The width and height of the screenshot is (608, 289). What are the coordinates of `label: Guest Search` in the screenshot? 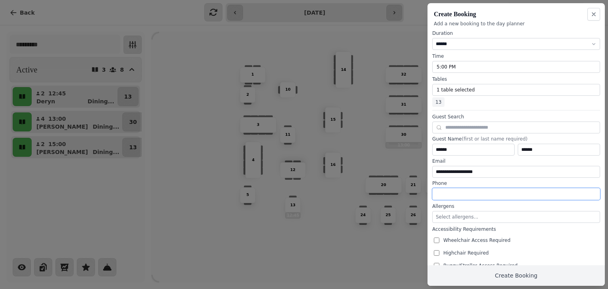 It's located at (516, 117).